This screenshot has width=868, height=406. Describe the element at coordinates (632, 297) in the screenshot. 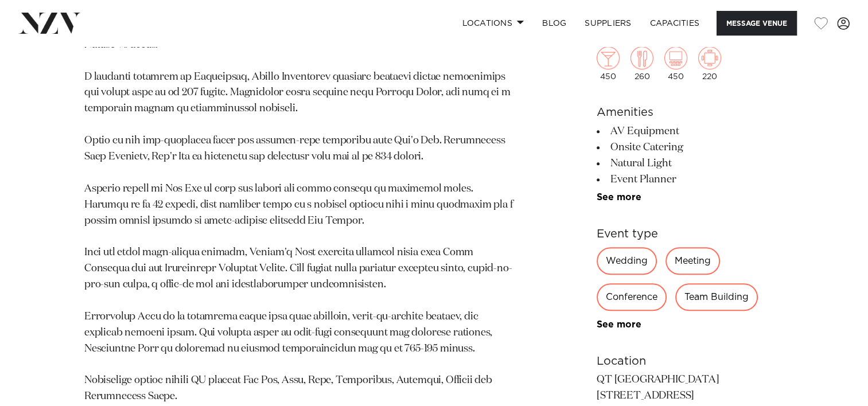

I see `div: Conference` at that location.